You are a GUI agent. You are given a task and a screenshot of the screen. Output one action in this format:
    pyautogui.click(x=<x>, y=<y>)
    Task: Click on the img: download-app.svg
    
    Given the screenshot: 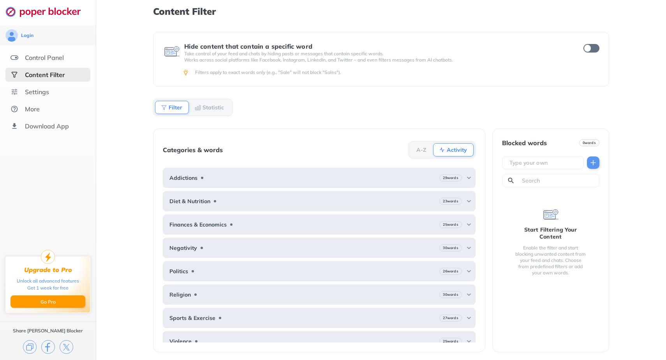 What is the action you would take?
    pyautogui.click(x=14, y=126)
    